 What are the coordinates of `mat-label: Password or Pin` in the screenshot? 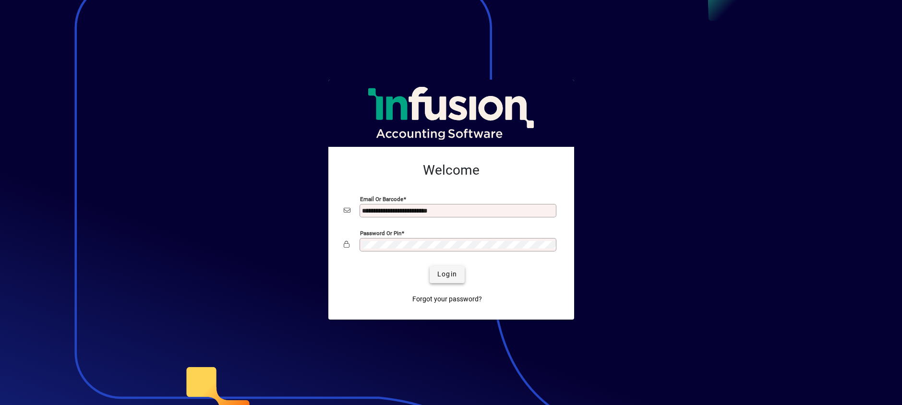 It's located at (381, 233).